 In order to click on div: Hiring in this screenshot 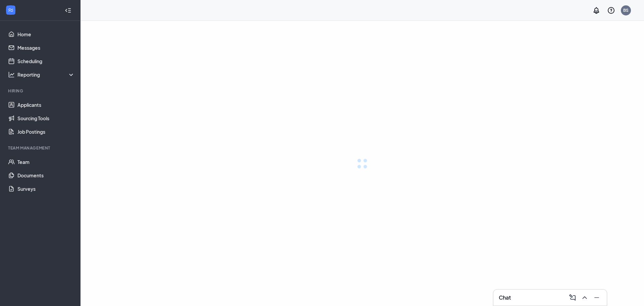, I will do `click(41, 91)`.